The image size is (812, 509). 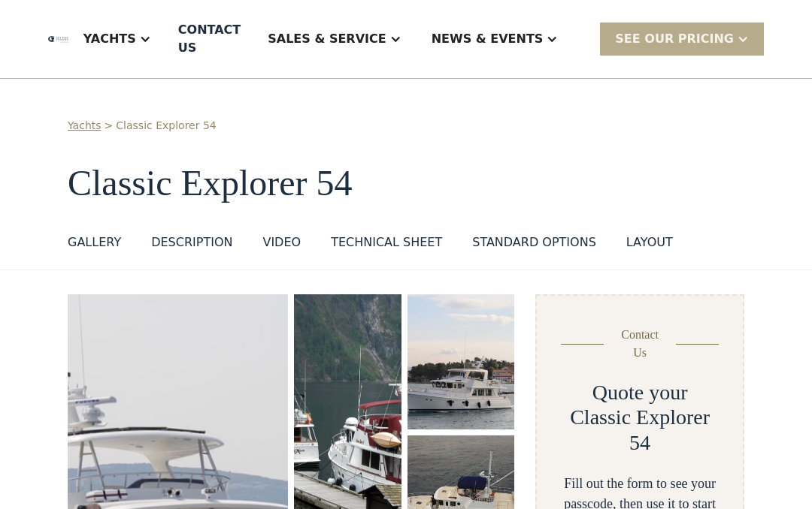 What do you see at coordinates (94, 246) in the screenshot?
I see `a: GALLERY` at bounding box center [94, 246].